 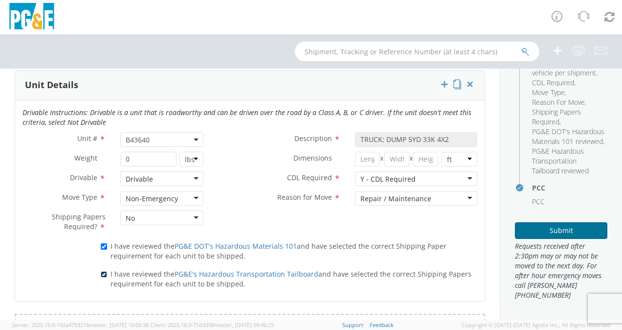 I want to click on span: PG&E Hazardous Transportation Tailboard reviewed, so click(x=561, y=161).